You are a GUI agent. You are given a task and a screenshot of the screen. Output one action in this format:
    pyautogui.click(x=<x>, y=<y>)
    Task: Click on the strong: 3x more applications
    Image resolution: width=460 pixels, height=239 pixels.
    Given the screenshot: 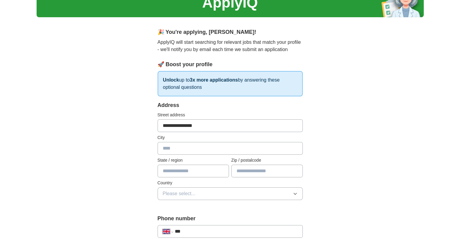 What is the action you would take?
    pyautogui.click(x=214, y=80)
    